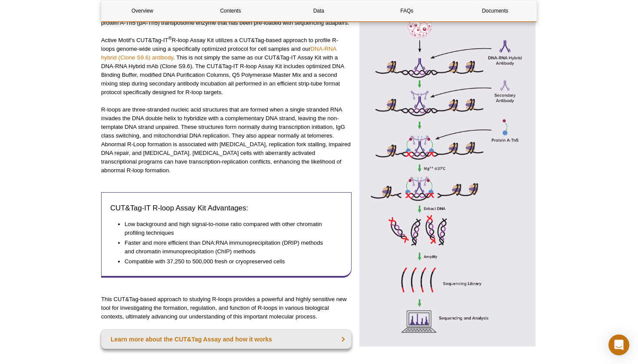  What do you see at coordinates (230, 11) in the screenshot?
I see `a: Contents` at bounding box center [230, 11].